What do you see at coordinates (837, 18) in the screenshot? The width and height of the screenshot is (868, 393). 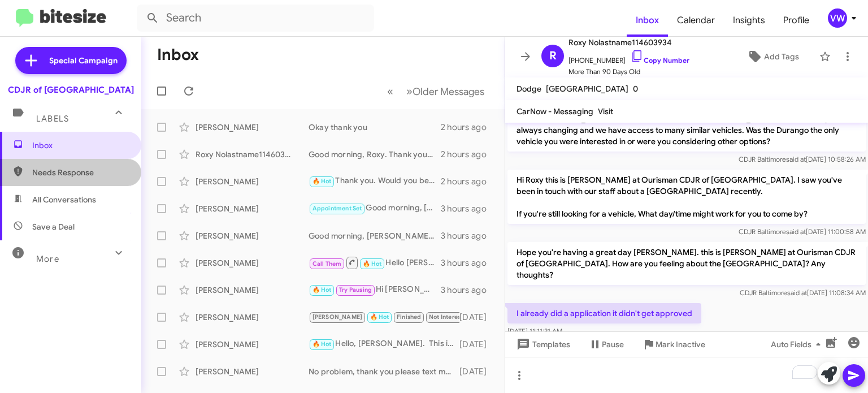 I see `button: vw` at bounding box center [837, 18].